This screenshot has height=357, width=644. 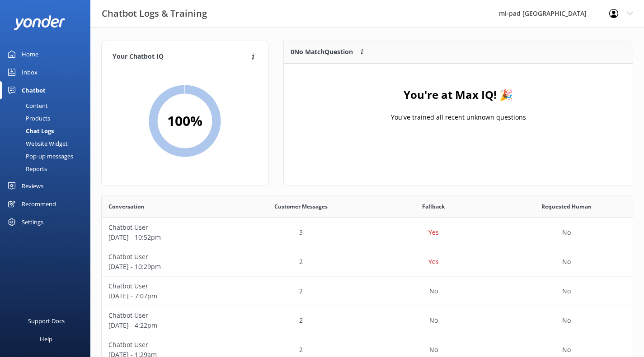 What do you see at coordinates (301, 232) in the screenshot?
I see `p: 3` at bounding box center [301, 232].